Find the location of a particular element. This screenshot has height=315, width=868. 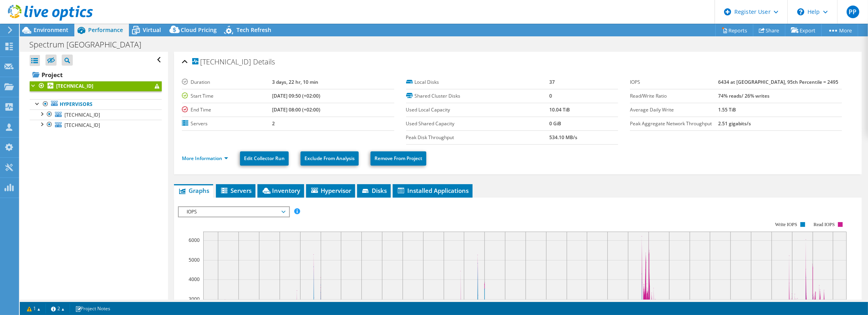

label: End Time is located at coordinates (227, 110).